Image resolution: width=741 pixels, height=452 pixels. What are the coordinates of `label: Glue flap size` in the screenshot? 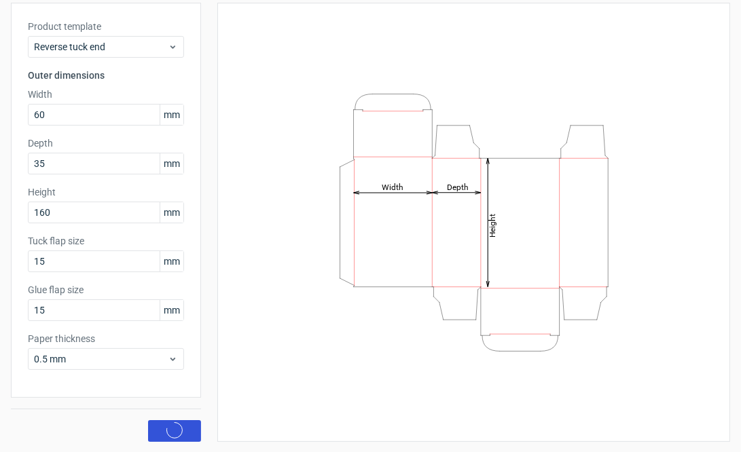 It's located at (106, 290).